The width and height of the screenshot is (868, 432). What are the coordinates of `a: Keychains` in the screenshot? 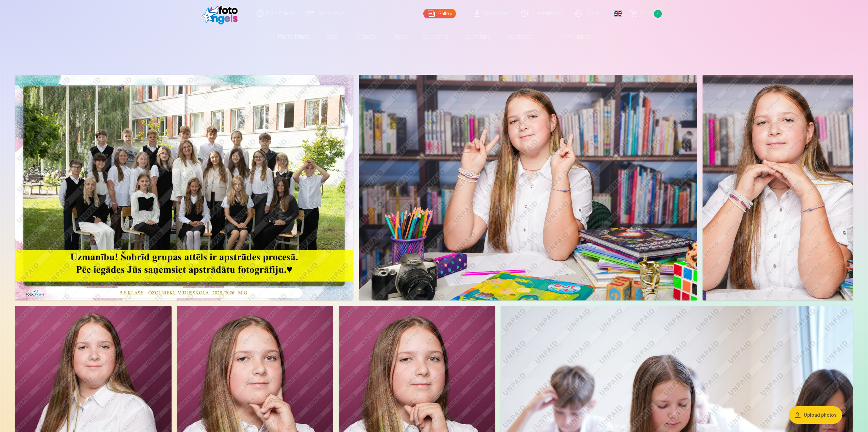 It's located at (520, 37).